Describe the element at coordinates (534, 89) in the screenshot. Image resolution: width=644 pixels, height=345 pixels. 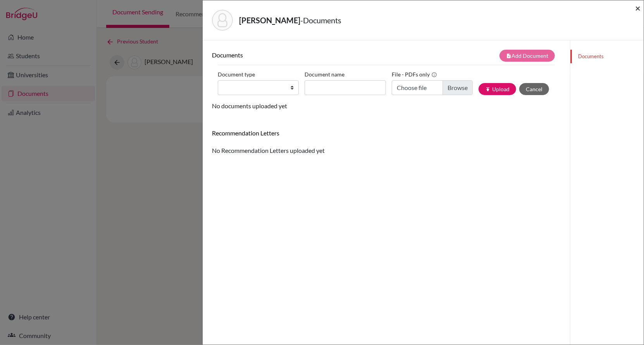
I see `button: Cancel` at that location.